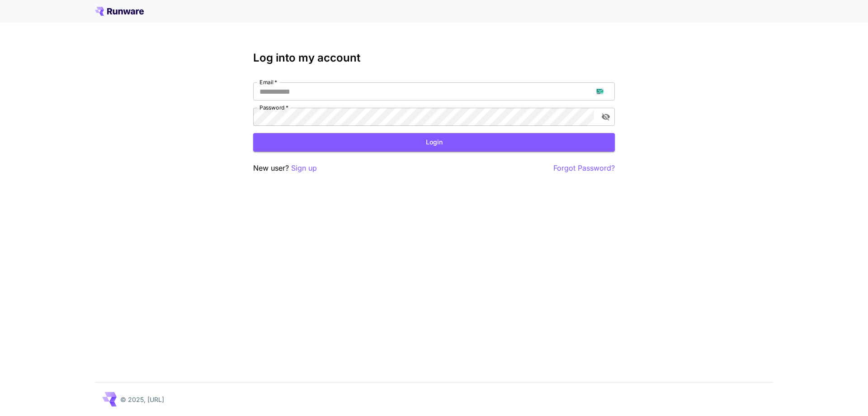 The width and height of the screenshot is (868, 416). What do you see at coordinates (584, 168) in the screenshot?
I see `p: Forgot Password?` at bounding box center [584, 168].